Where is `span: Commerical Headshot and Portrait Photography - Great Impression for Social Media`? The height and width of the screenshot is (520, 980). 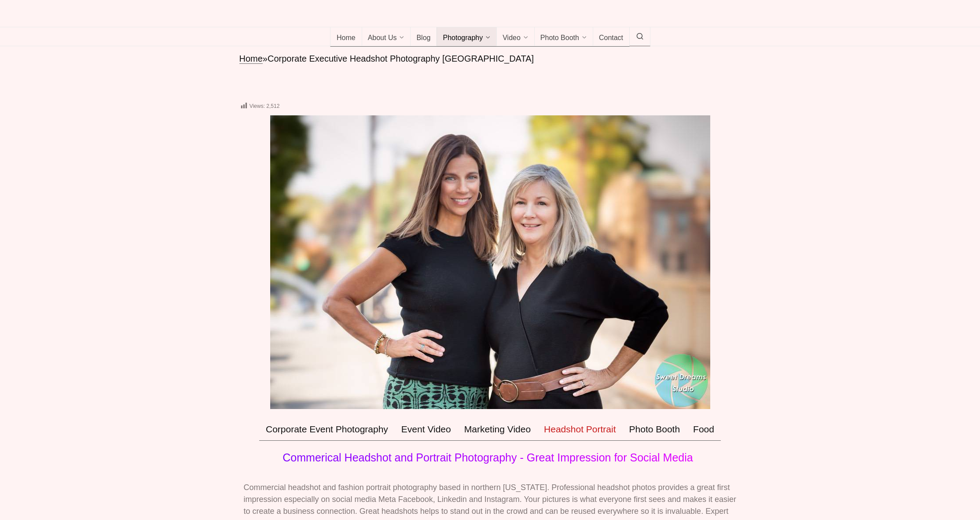 span: Commerical Headshot and Portrait Photography - Great Impression for Social Media is located at coordinates (488, 457).